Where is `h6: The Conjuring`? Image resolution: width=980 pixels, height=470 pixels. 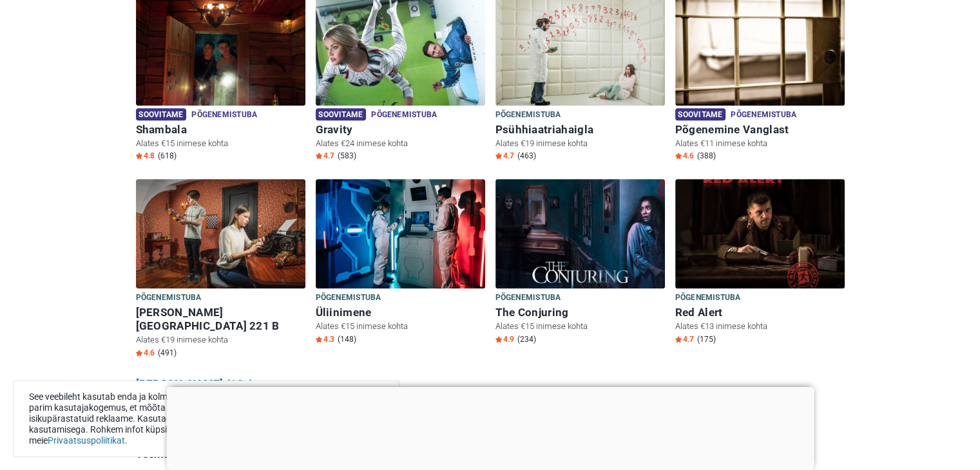
h6: The Conjuring is located at coordinates (580, 312).